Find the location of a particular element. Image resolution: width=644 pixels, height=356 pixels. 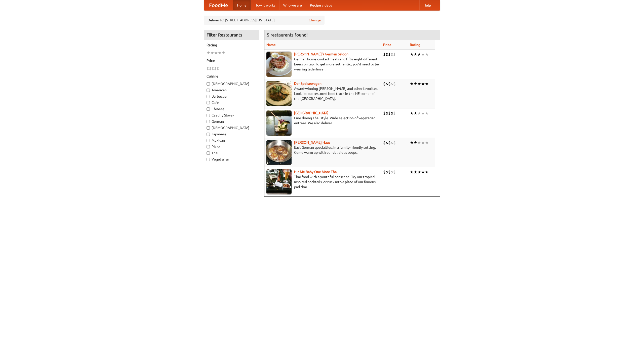

a: FoodMe is located at coordinates (218, 5).